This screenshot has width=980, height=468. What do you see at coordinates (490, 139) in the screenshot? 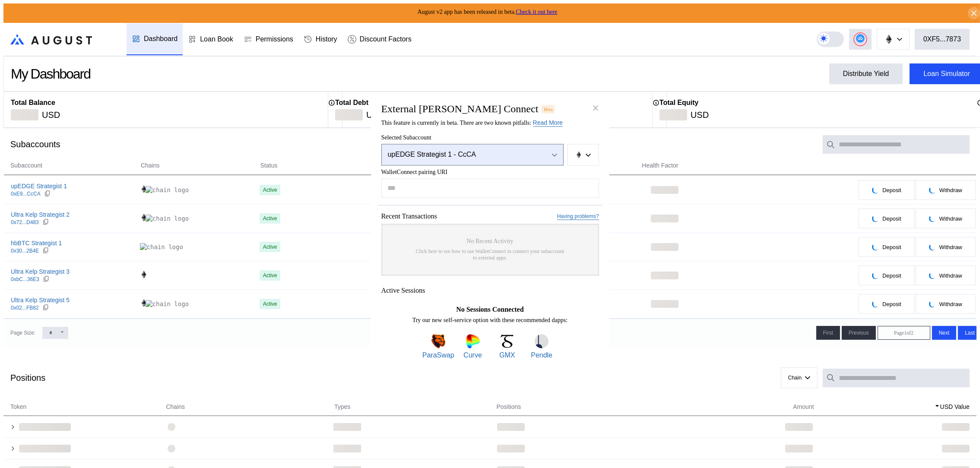
I see `span: Selected Subaccount` at bounding box center [490, 139].